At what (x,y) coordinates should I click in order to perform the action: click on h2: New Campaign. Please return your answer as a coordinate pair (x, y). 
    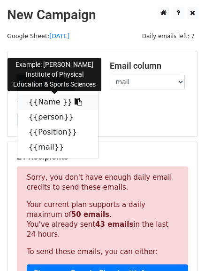
    Looking at the image, I should click on (102, 15).